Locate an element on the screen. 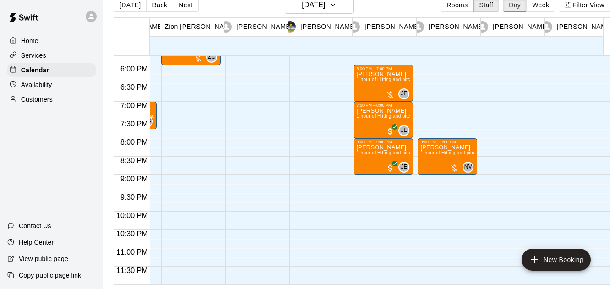 Image resolution: width=615 pixels, height=289 pixels. span: 8:30 PM is located at coordinates (134, 160).